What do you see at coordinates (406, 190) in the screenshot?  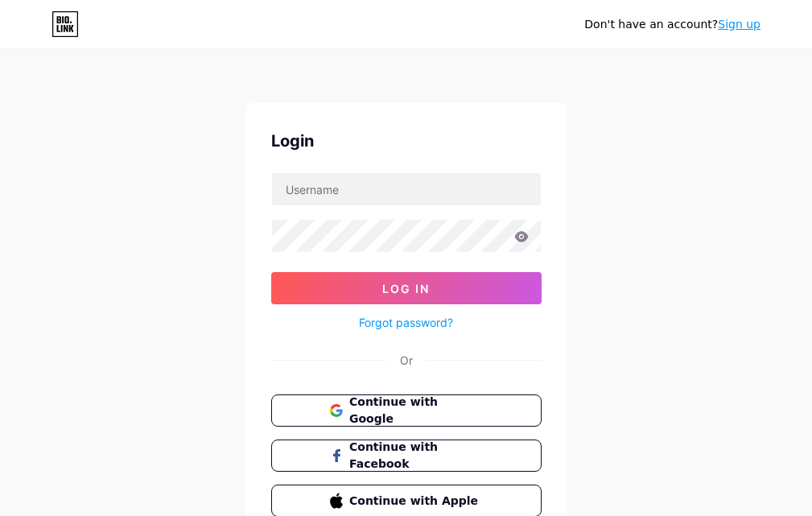 I see `input: Username` at bounding box center [406, 190].